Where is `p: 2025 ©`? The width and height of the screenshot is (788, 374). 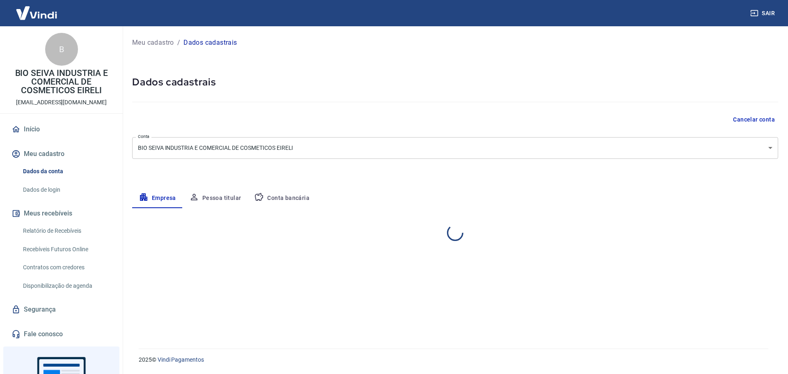
p: 2025 © is located at coordinates (453, 359).